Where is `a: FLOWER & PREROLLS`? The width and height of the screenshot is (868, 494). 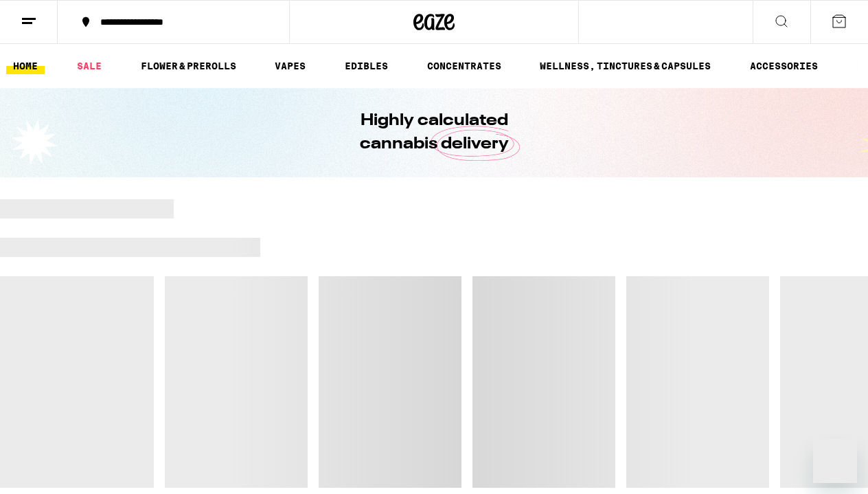
a: FLOWER & PREROLLS is located at coordinates (189, 66).